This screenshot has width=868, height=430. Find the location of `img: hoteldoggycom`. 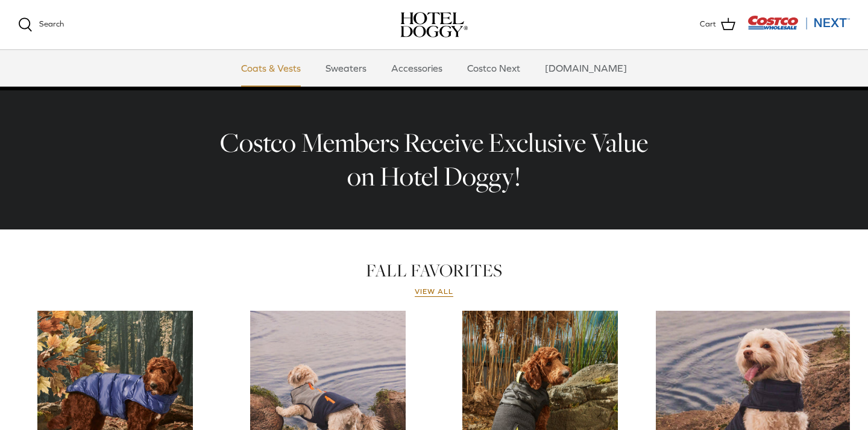

img: hoteldoggycom is located at coordinates (434, 25).